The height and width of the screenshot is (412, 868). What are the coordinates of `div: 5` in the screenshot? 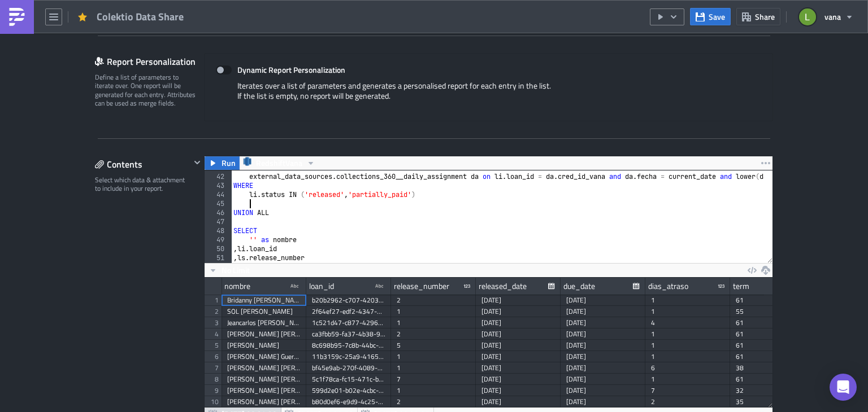 It's located at (433, 345).